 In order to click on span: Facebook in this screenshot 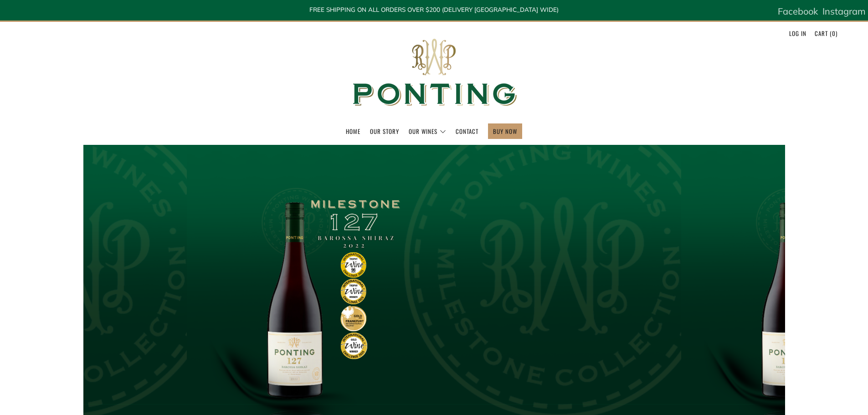, I will do `click(798, 11)`.